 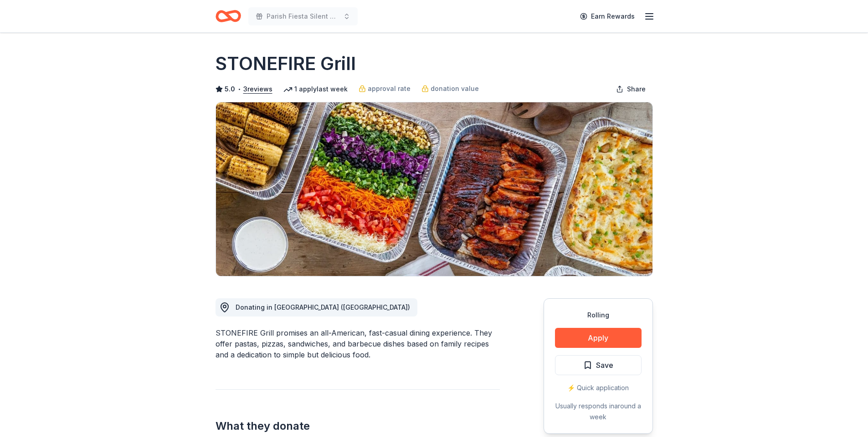 What do you see at coordinates (358, 427) in the screenshot?
I see `h2: What they donate` at bounding box center [358, 427].